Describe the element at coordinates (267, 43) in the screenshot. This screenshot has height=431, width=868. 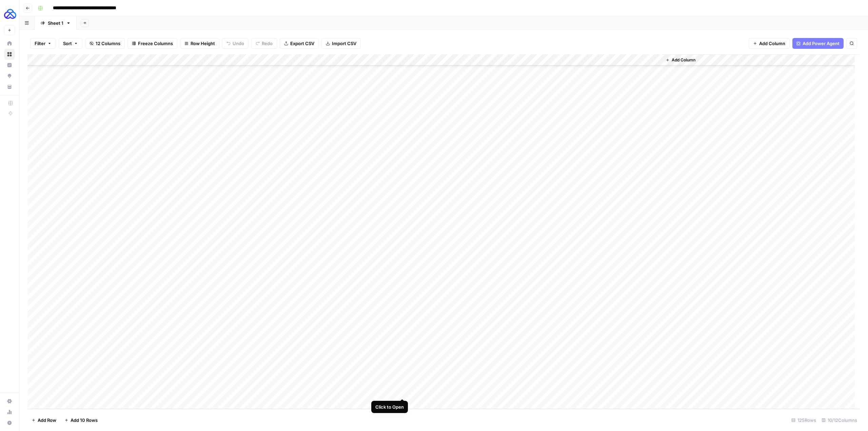
I see `span: Redo` at that location.